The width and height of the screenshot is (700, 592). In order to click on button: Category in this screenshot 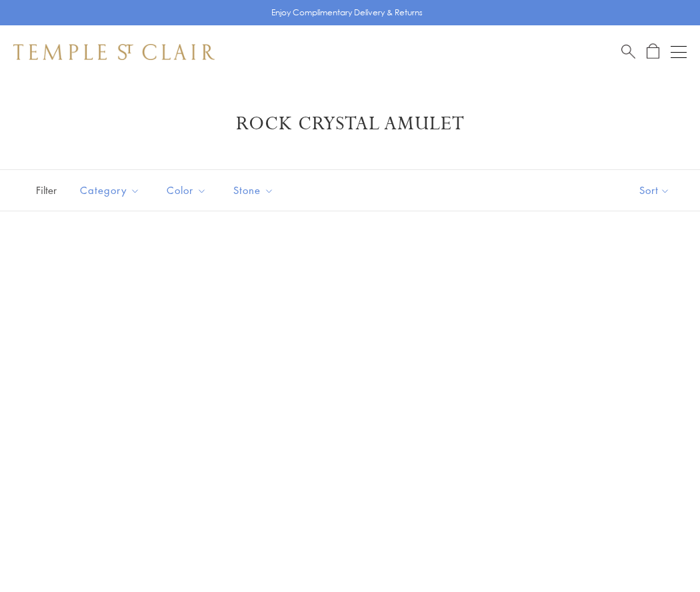, I will do `click(110, 190)`.